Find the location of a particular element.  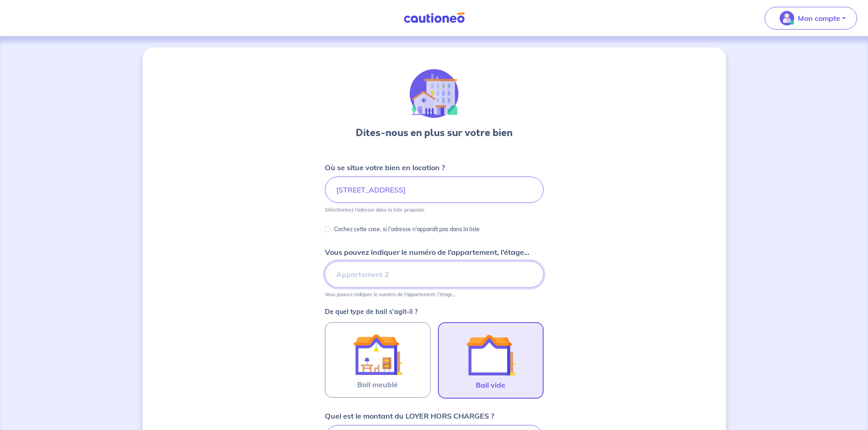

button: illu_account_valid_menu.svgMon compte is located at coordinates (810, 18).